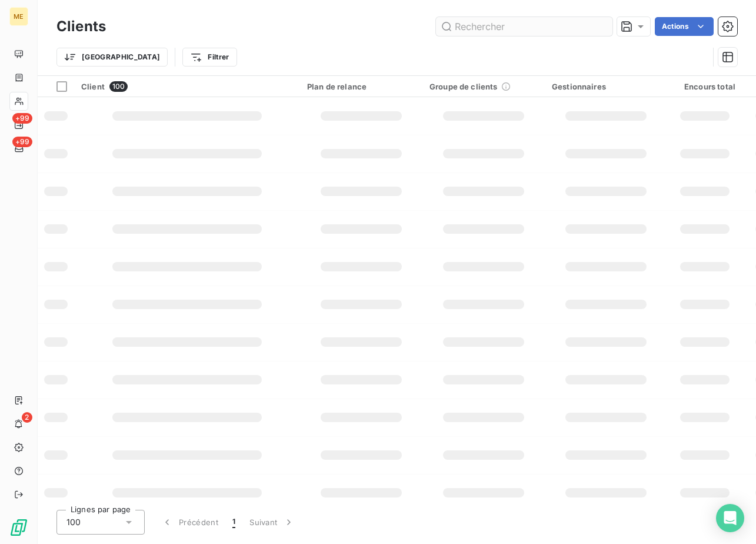  I want to click on button: Suivant, so click(272, 522).